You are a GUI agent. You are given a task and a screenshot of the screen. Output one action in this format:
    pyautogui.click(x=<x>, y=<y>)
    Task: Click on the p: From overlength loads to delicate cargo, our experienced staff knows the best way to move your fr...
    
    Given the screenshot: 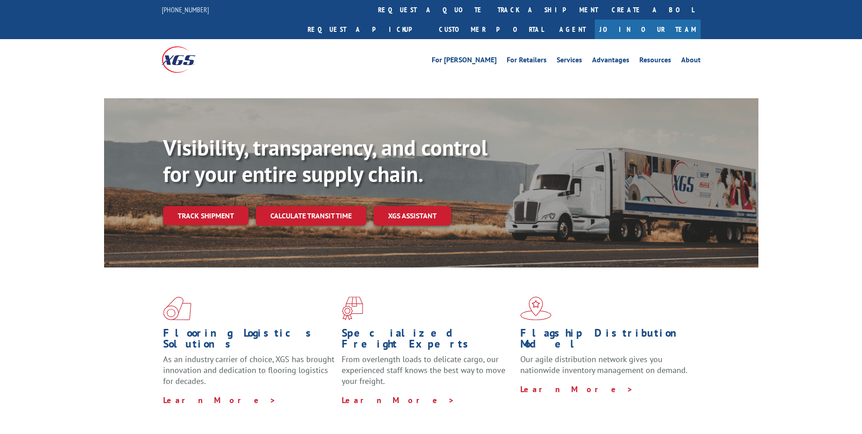 What is the action you would take?
    pyautogui.click(x=428, y=374)
    